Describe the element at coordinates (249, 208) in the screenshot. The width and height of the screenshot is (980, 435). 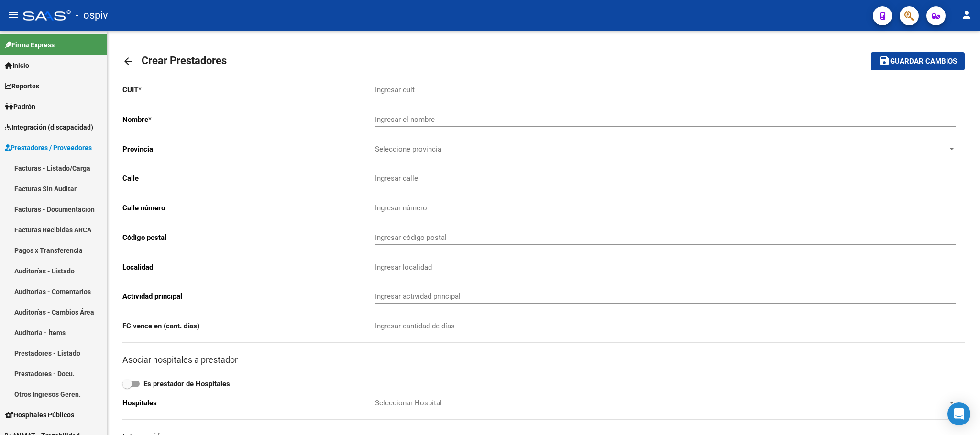
I see `p: Calle número` at that location.